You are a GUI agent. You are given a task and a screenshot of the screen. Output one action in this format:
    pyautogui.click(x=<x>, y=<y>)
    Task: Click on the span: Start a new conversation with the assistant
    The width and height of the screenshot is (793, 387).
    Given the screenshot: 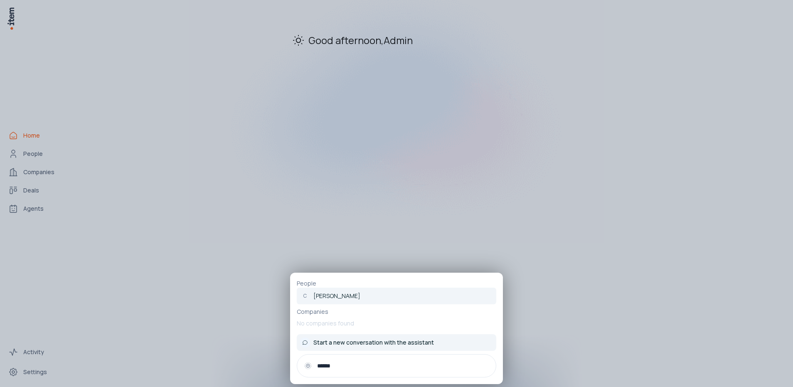 What is the action you would take?
    pyautogui.click(x=374, y=343)
    